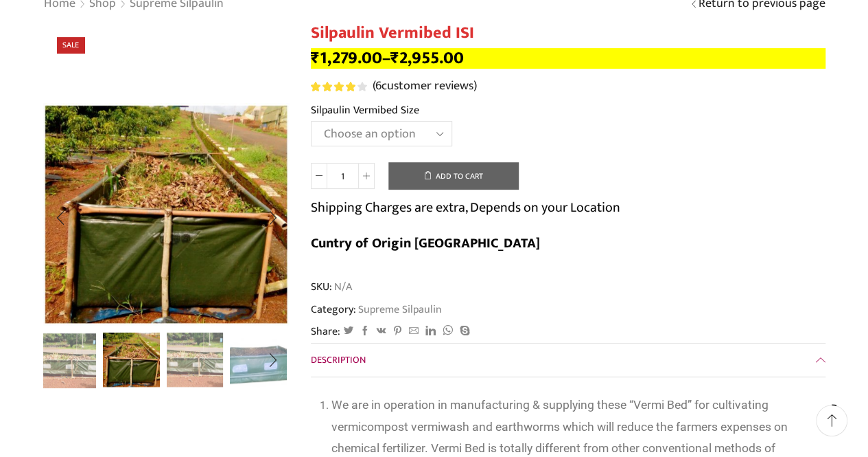 Image resolution: width=868 pixels, height=457 pixels. What do you see at coordinates (454, 176) in the screenshot?
I see `button: Add to cart` at bounding box center [454, 176].